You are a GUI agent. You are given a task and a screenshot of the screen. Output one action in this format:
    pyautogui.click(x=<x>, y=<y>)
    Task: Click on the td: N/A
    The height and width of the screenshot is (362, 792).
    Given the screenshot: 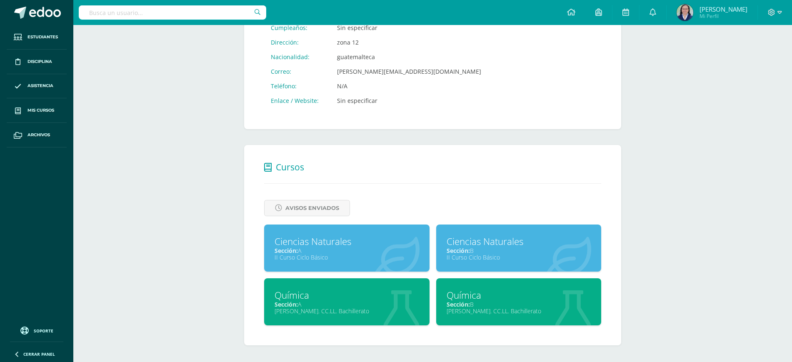 What is the action you would take?
    pyautogui.click(x=428, y=86)
    